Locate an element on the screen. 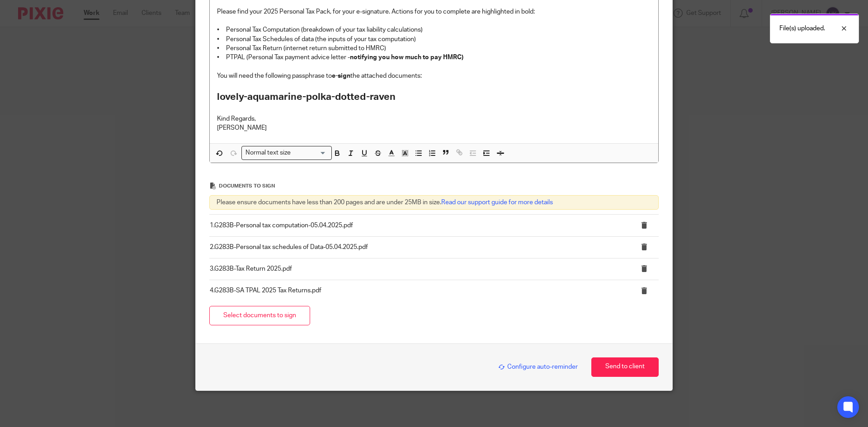  p: 1.G283B-Personal tax computation-05.04.2025.pdf is located at coordinates (415, 226).